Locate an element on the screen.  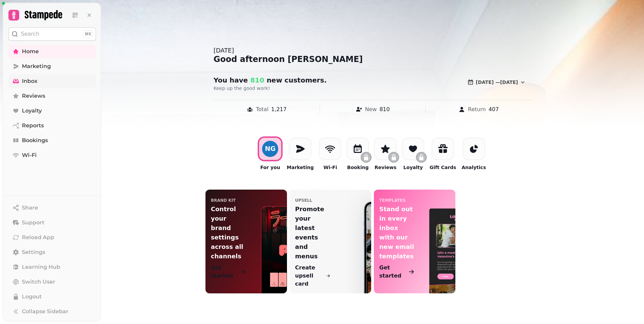
span: Marketing is located at coordinates (36, 66).